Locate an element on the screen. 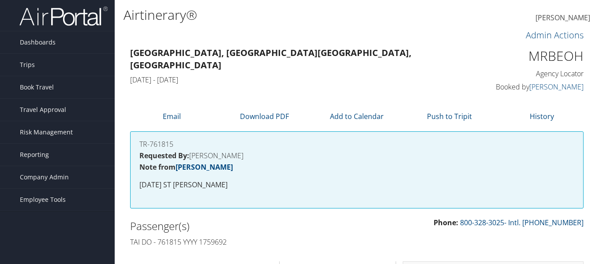  span: Company Admin is located at coordinates (44, 177).